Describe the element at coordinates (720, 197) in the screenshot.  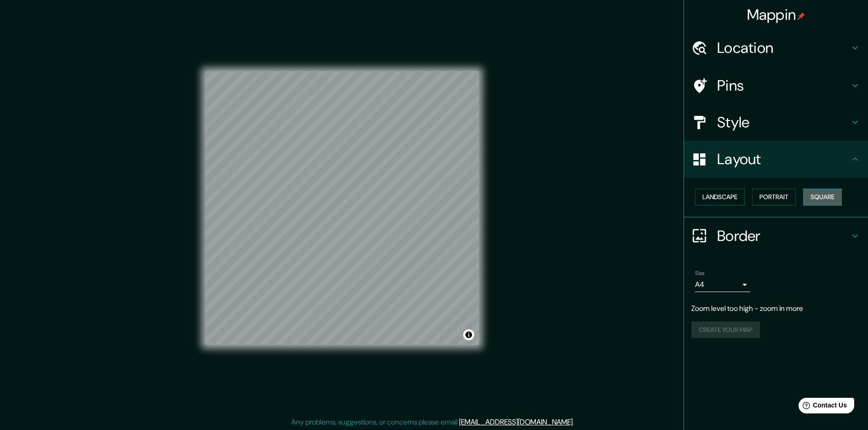
I see `button: Landscape` at that location.